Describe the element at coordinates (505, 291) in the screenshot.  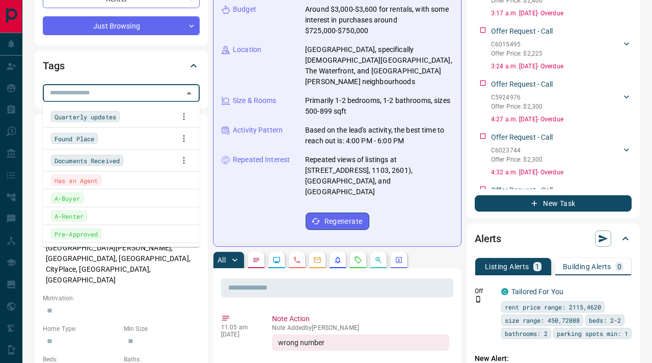
I see `div: condos.ca` at that location.